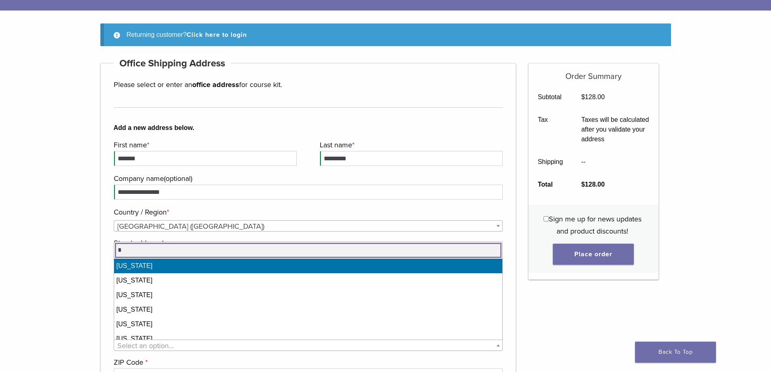  Describe the element at coordinates (309, 345) in the screenshot. I see `span: State` at that location.